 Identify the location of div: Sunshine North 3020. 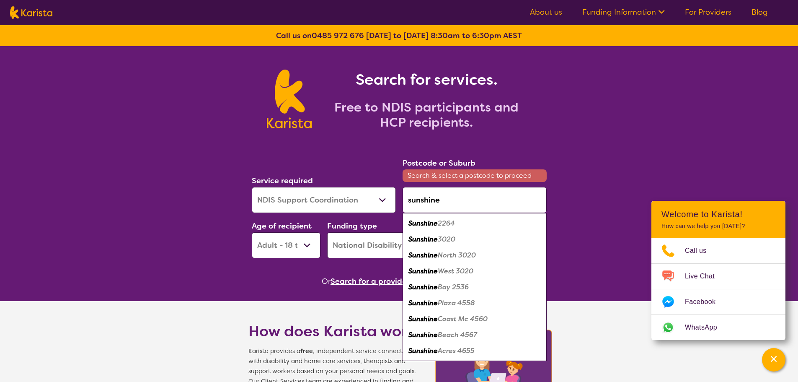
(475, 255).